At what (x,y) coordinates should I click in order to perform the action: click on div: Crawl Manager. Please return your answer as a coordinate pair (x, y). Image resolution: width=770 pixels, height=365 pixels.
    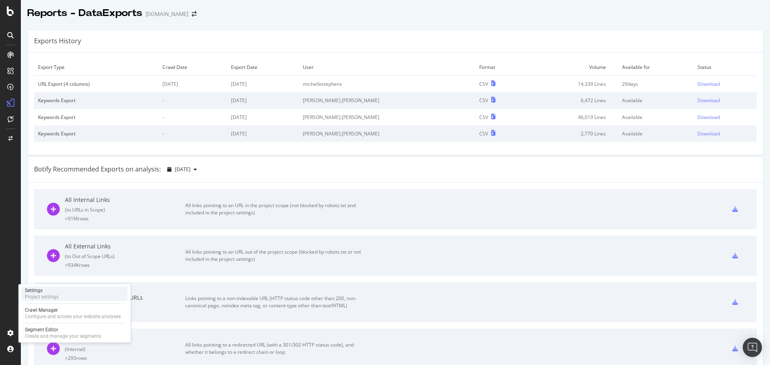
    Looking at the image, I should click on (73, 310).